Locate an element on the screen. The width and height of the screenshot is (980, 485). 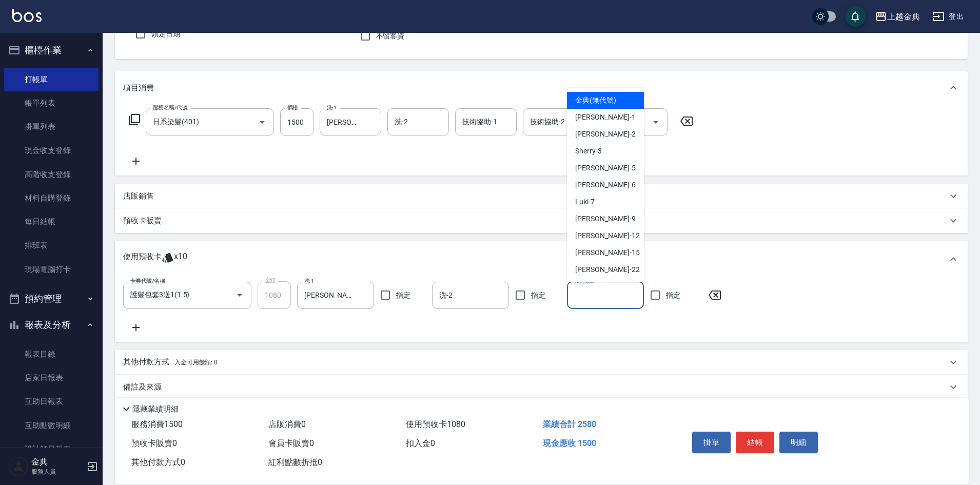
p: 隱藏業績明細 is located at coordinates (155, 409).